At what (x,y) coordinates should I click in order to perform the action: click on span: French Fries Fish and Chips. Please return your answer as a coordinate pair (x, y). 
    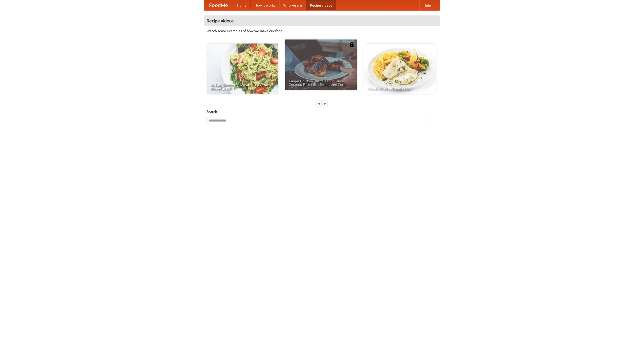
    Looking at the image, I should click on (400, 88).